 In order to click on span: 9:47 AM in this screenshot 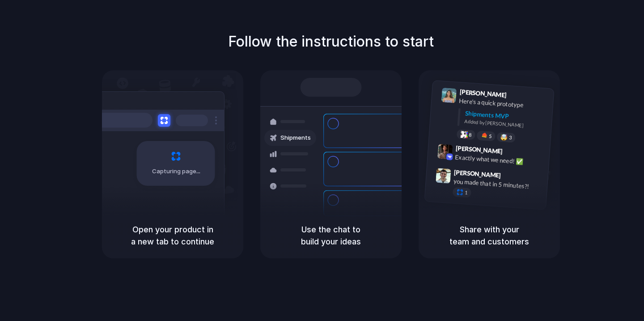, I will do `click(512, 177)`.